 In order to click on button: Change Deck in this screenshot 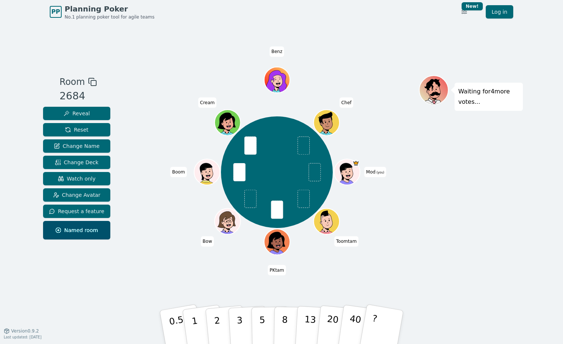, I will do `click(76, 163)`.